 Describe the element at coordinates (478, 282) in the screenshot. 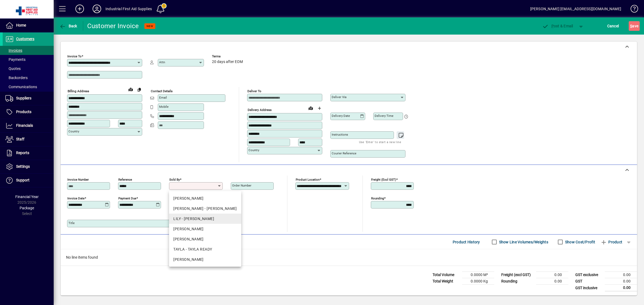

I see `td: 0.0000 Kg` at that location.